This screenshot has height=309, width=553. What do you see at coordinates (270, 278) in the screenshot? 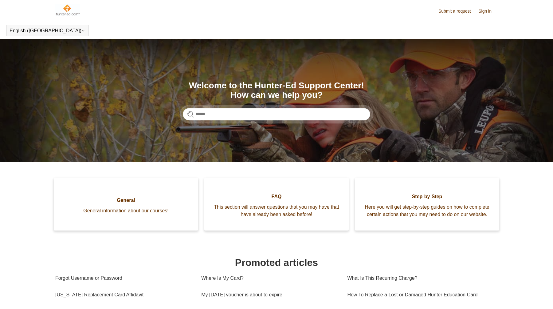
I see `a: Where Is My Card?` at bounding box center [270, 278].